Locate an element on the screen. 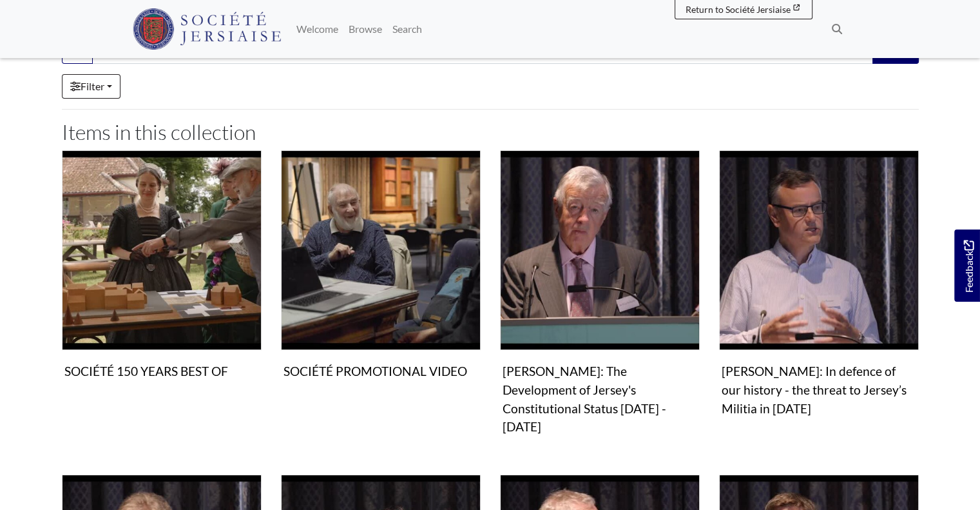 This screenshot has width=980, height=510. img: Société Jersiaise is located at coordinates (207, 29).